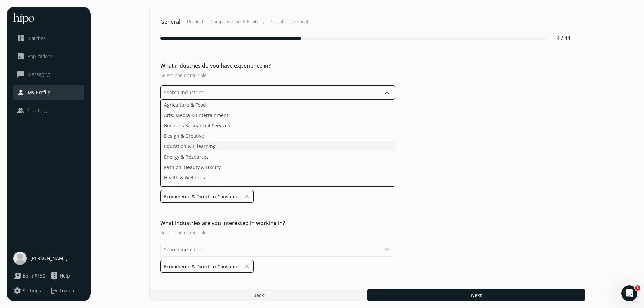 The image size is (644, 308). What do you see at coordinates (67, 276) in the screenshot?
I see `a: live_helpHelp` at bounding box center [67, 276].